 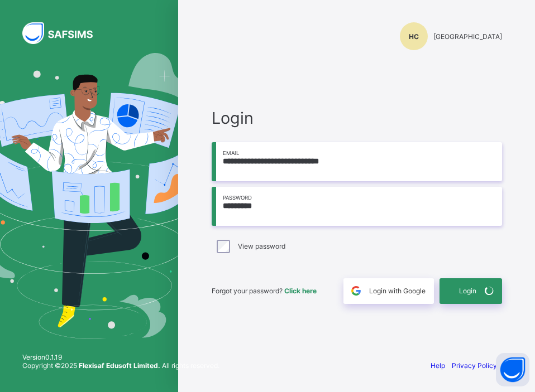 I want to click on img: google.396cfc9801f0270233282035f929180a.svg, so click(x=355, y=290).